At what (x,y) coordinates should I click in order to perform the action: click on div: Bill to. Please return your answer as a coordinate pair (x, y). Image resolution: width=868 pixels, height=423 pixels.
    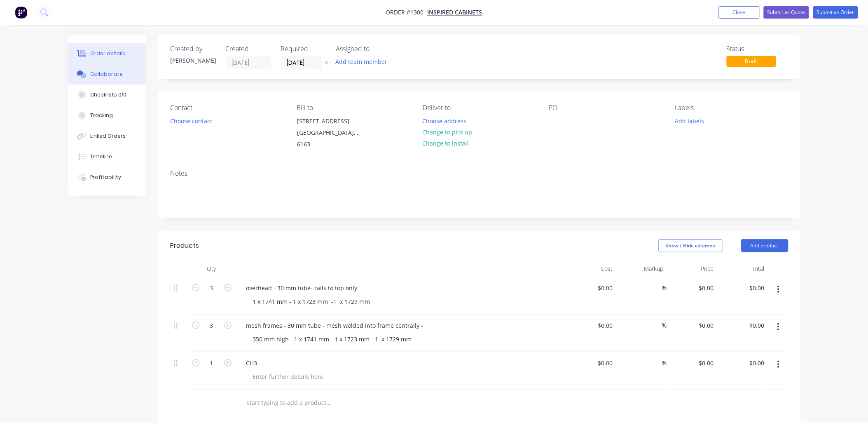
    Looking at the image, I should click on (353, 107).